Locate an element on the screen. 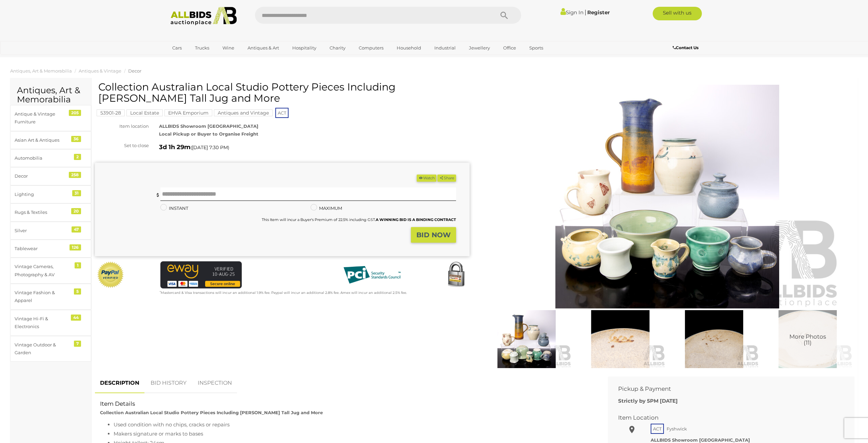 This screenshot has width=868, height=443. strong: BID NOW is located at coordinates (433, 235).